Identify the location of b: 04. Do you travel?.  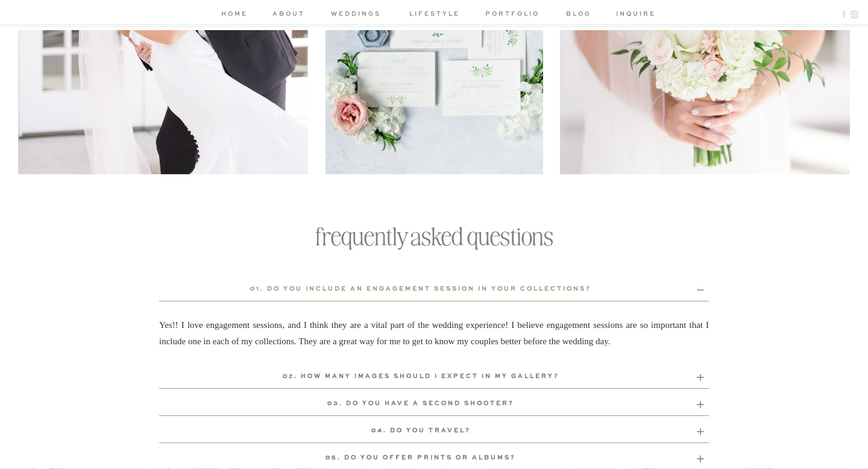
(421, 431).